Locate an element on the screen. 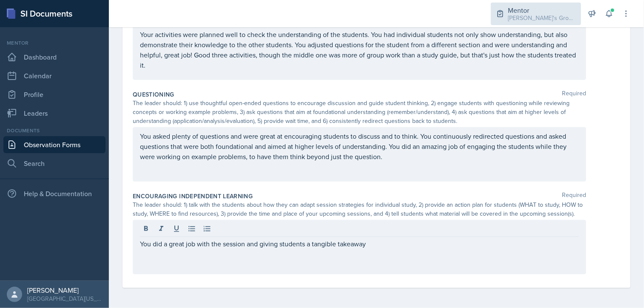 This screenshot has height=308, width=644. a: Observation Forms is located at coordinates (54, 145).